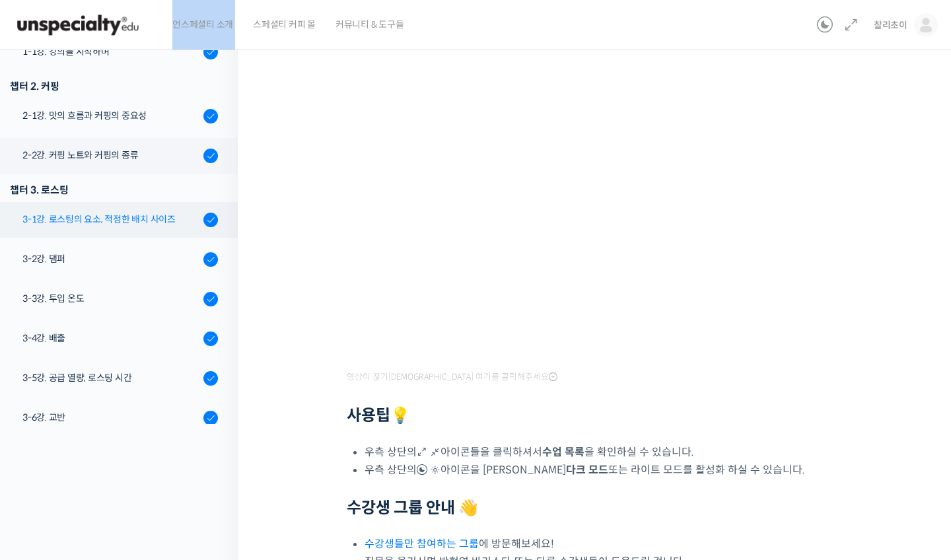  What do you see at coordinates (113, 86) in the screenshot?
I see `div: 챕터 2. 커핑` at bounding box center [113, 86].